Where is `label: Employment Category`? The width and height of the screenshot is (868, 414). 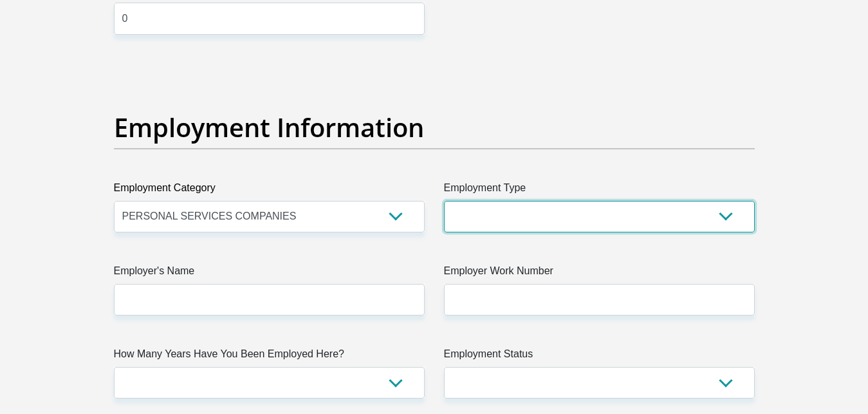
label: Employment Category is located at coordinates (269, 191).